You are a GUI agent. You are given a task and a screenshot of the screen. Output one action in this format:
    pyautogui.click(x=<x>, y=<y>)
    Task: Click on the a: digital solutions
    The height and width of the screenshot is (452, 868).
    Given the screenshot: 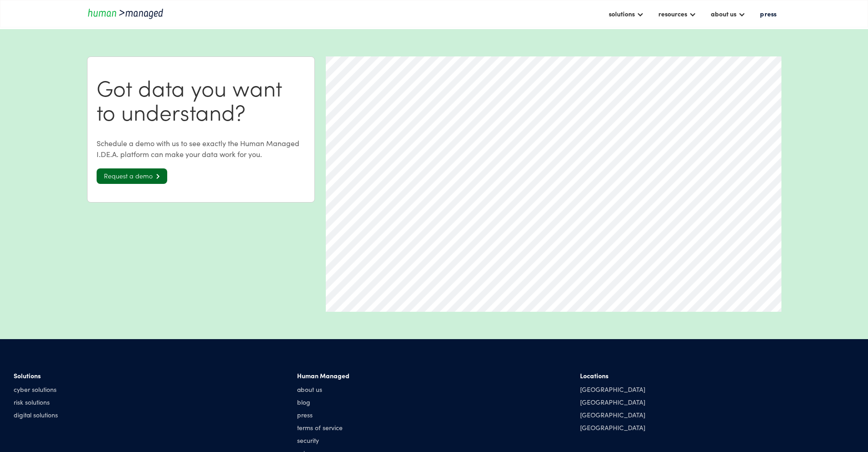 What is the action you would take?
    pyautogui.click(x=36, y=415)
    